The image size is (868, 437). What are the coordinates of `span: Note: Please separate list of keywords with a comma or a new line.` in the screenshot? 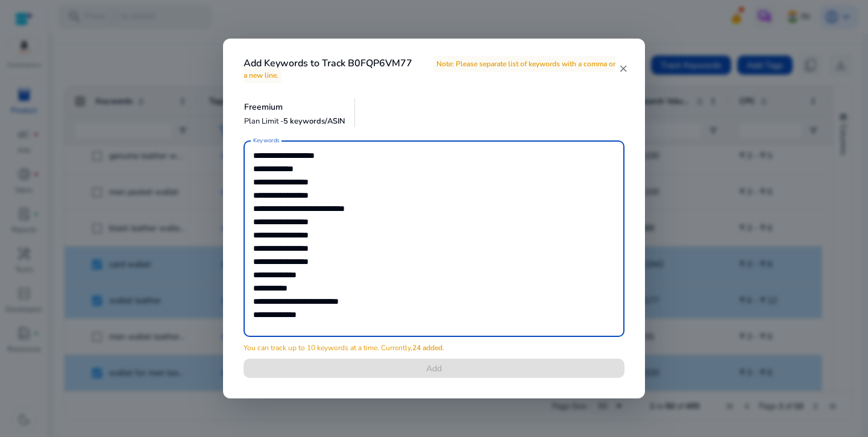 It's located at (429, 69).